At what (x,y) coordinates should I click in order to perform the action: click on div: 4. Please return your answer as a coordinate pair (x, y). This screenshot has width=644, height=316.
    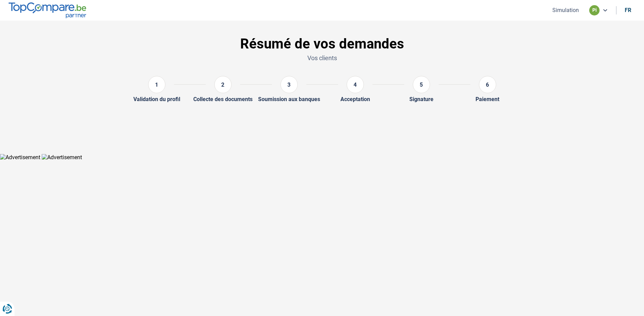
    Looking at the image, I should click on (355, 85).